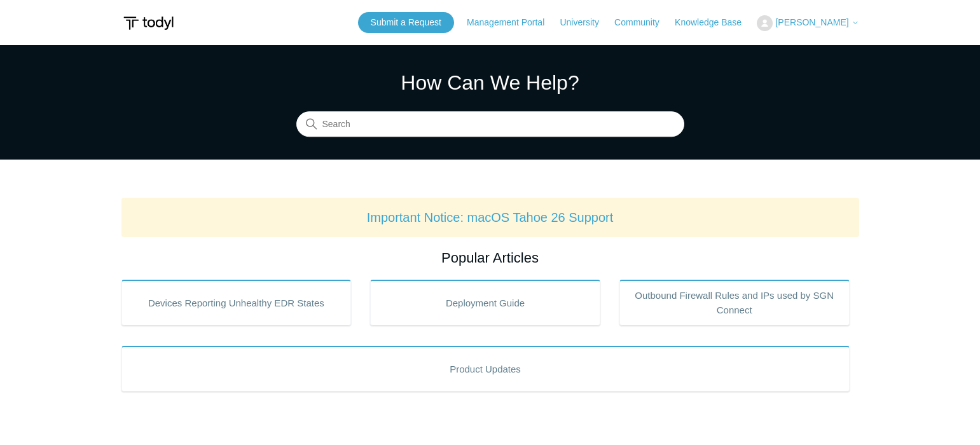  Describe the element at coordinates (643, 22) in the screenshot. I see `a: Community` at that location.